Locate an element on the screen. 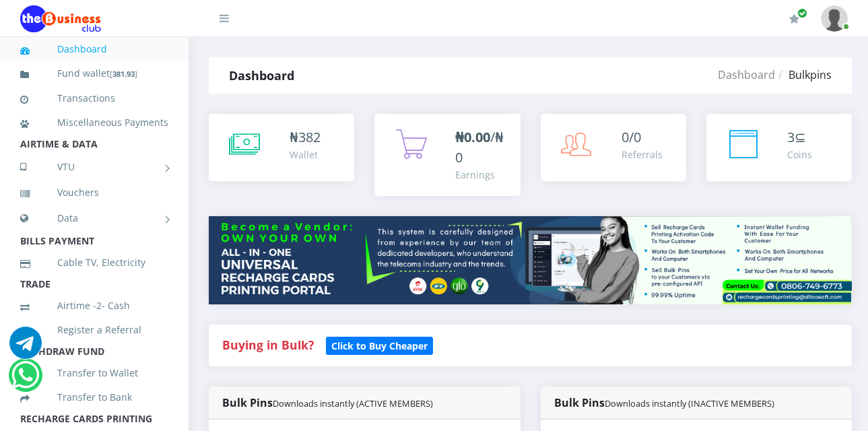  img: multitenant_rcp.png is located at coordinates (530, 260).